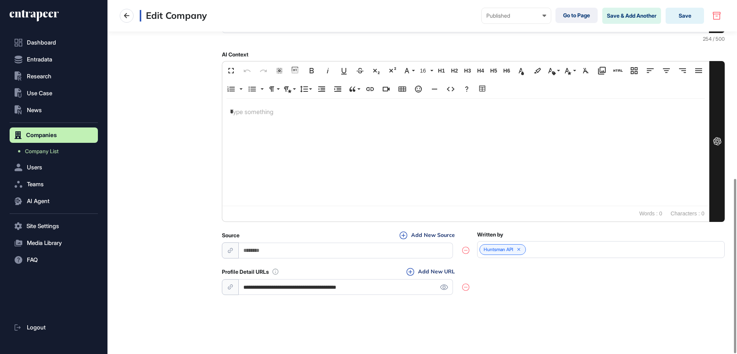 The width and height of the screenshot is (737, 354). What do you see at coordinates (34, 110) in the screenshot?
I see `span: News` at bounding box center [34, 110].